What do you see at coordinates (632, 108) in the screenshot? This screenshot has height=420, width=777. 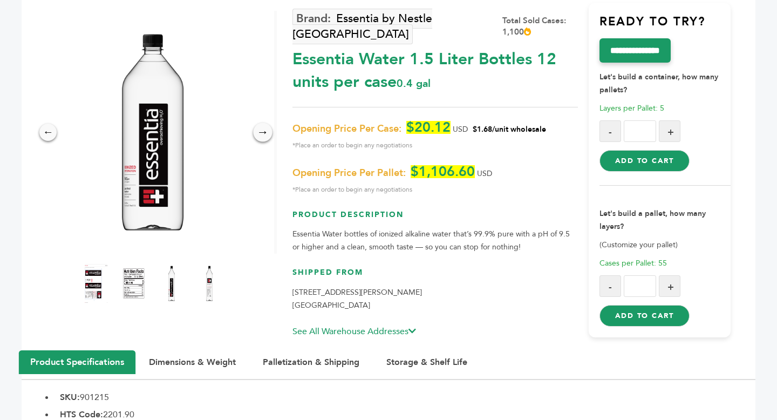 I see `span: Layers per Pallet: 5` at bounding box center [632, 108].